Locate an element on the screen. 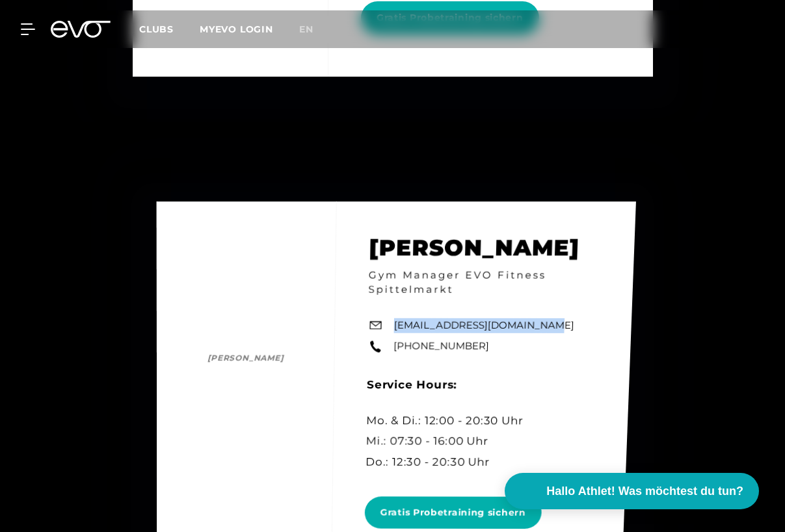 The width and height of the screenshot is (785, 532). a: MYEVO LOGIN is located at coordinates (236, 30).